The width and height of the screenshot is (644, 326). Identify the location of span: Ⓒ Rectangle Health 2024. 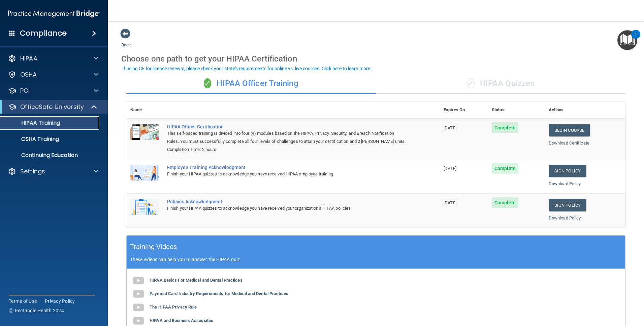
(36, 311).